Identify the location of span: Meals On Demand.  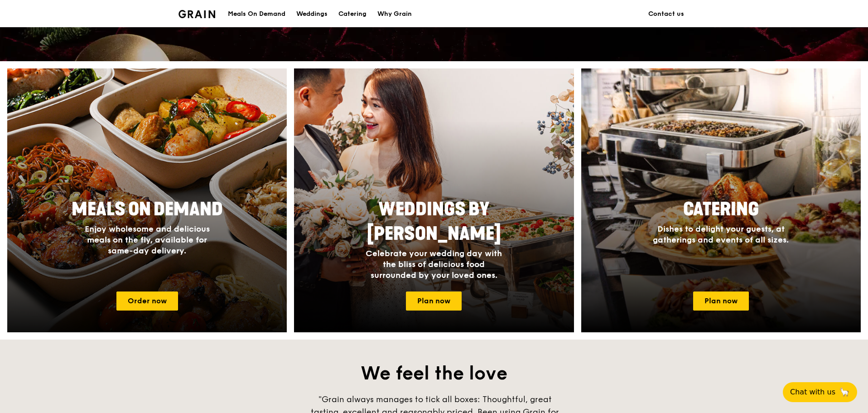
(147, 210).